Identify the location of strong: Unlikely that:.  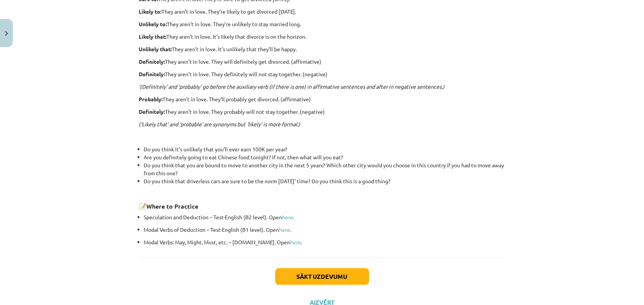
(156, 49).